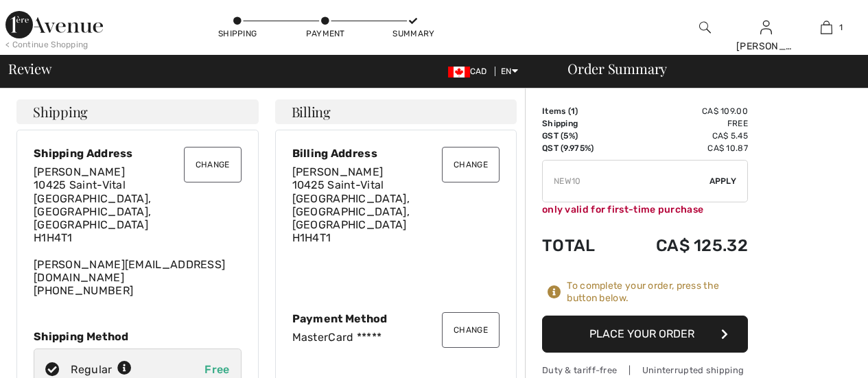 This screenshot has width=868, height=378. What do you see at coordinates (579, 124) in the screenshot?
I see `td: Shipping` at bounding box center [579, 124].